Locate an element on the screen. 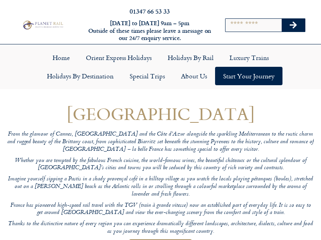  button: Search is located at coordinates (293, 25).